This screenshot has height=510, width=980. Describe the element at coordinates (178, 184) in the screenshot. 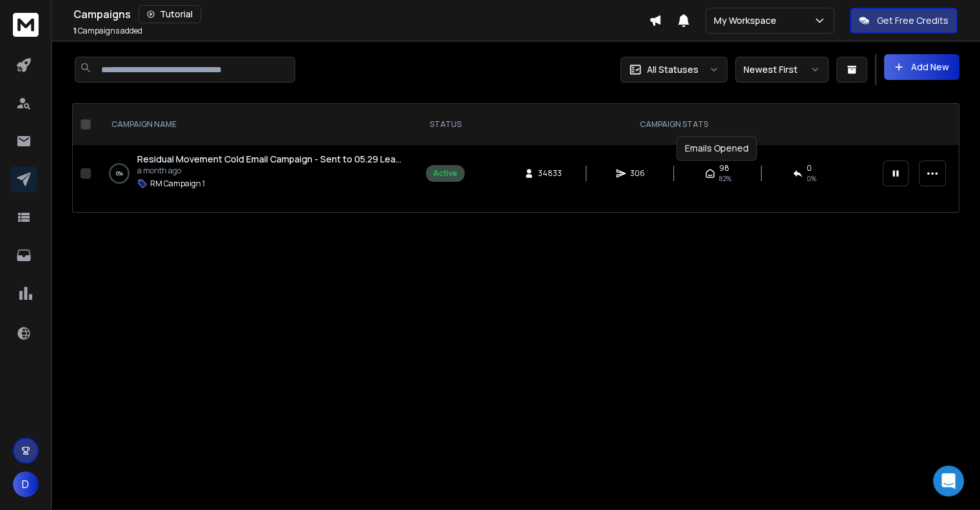

I see `p: RM Campaign 1` at that location.